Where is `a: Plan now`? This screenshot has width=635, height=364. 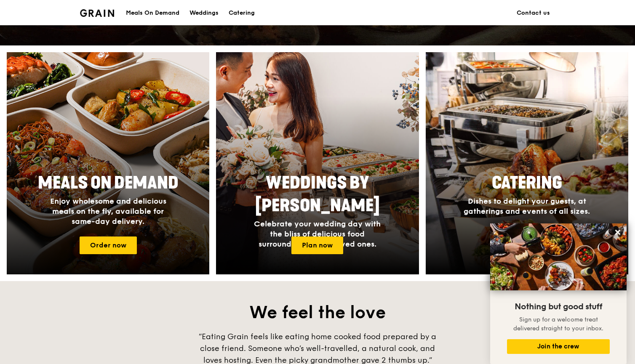
a: Plan now is located at coordinates (318, 246).